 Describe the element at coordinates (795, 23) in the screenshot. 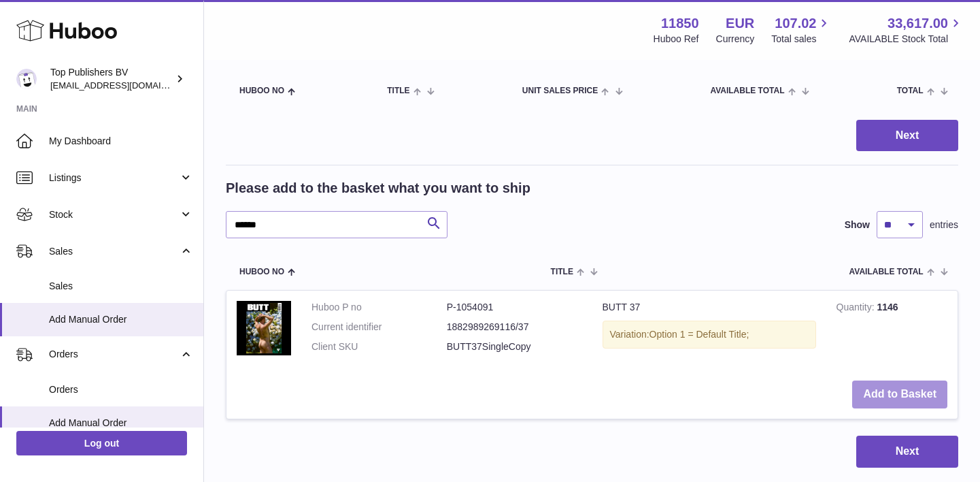

I see `span: 107.02` at that location.